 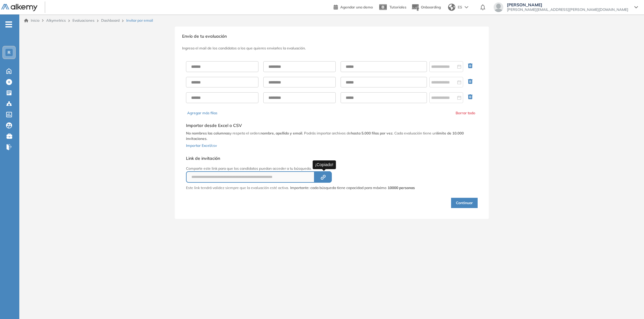 What do you see at coordinates (452, 7) in the screenshot?
I see `img: world` at bounding box center [452, 7].